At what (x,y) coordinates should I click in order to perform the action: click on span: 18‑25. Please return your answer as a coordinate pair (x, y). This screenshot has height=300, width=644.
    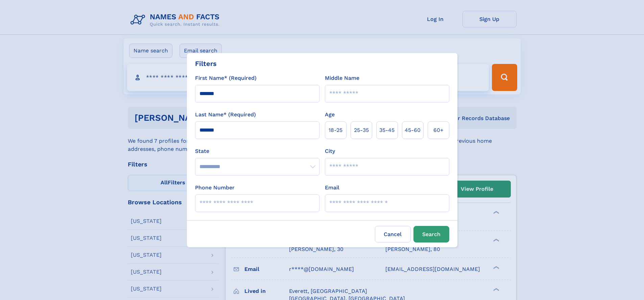
    Looking at the image, I should click on (335, 130).